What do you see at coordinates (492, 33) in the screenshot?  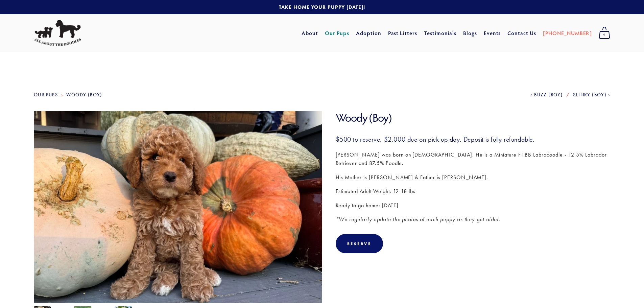 I see `a: Events` at bounding box center [492, 33].